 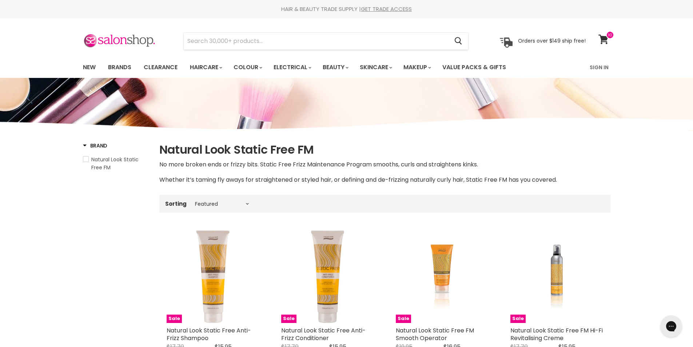 I want to click on input: Search, so click(x=316, y=41).